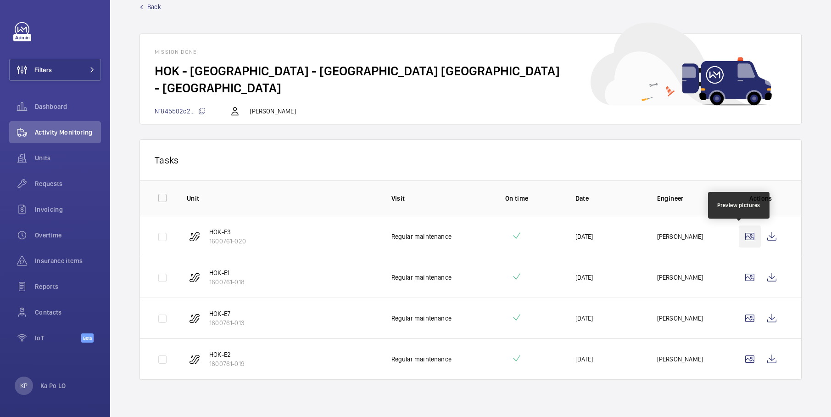 This screenshot has width=831, height=417. What do you see at coordinates (228, 241) in the screenshot?
I see `p: 1600761-020` at bounding box center [228, 241].